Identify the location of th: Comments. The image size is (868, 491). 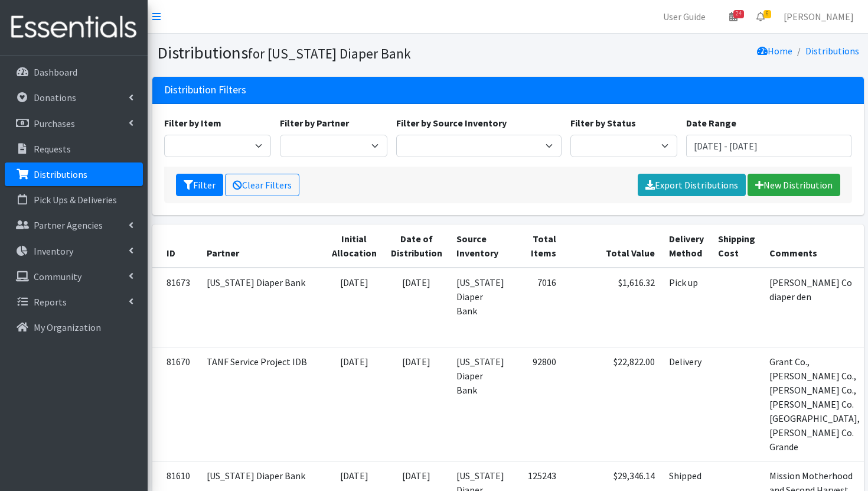
(814, 246).